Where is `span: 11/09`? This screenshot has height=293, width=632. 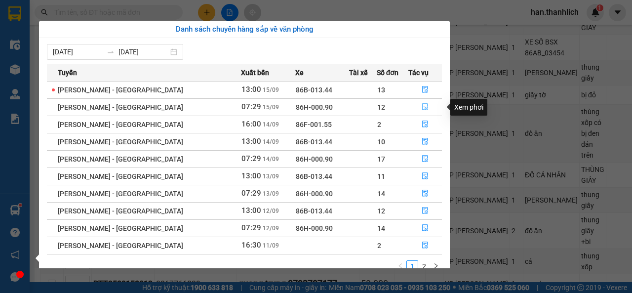
span: 11/09 is located at coordinates (271, 245).